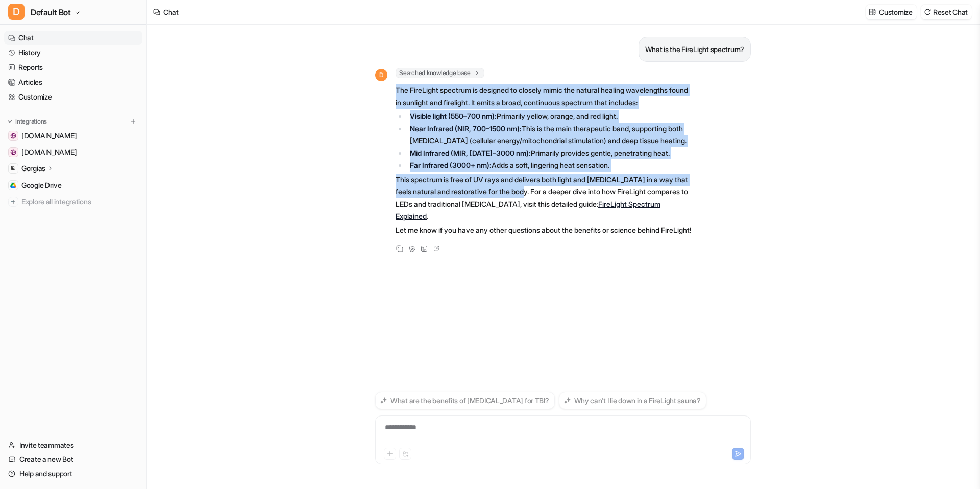 Image resolution: width=980 pixels, height=489 pixels. What do you see at coordinates (50, 12) in the screenshot?
I see `span: Default Bot` at bounding box center [50, 12].